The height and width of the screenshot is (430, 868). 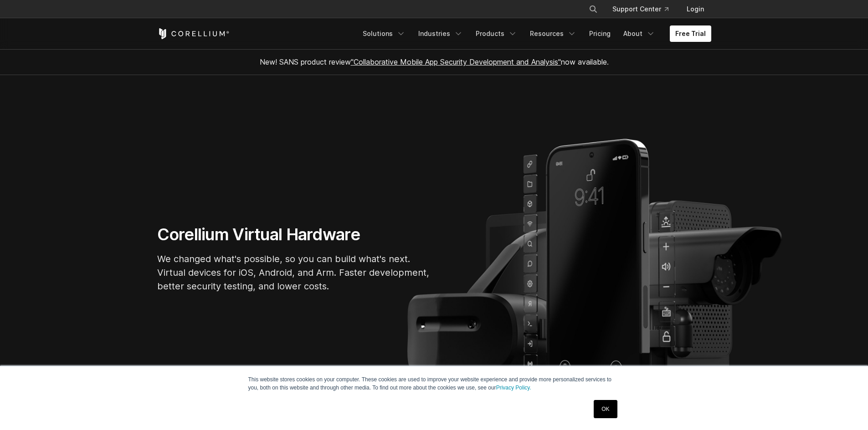 I want to click on a: Industries, so click(x=440, y=33).